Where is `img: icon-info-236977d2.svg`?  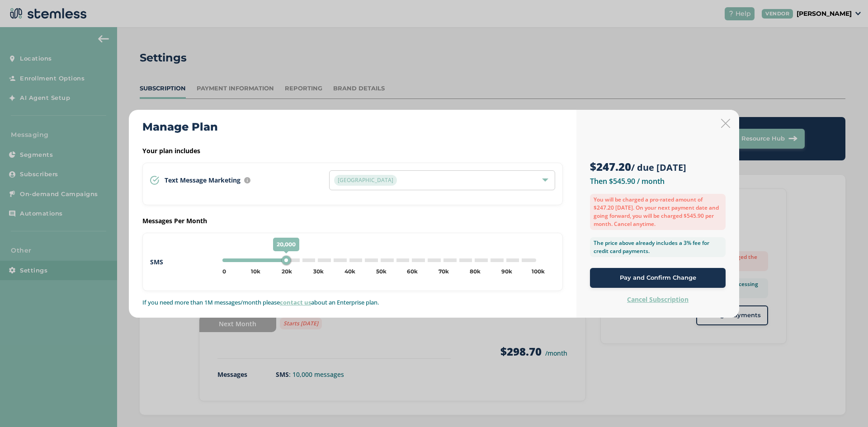
img: icon-info-236977d2.svg is located at coordinates (247, 180).